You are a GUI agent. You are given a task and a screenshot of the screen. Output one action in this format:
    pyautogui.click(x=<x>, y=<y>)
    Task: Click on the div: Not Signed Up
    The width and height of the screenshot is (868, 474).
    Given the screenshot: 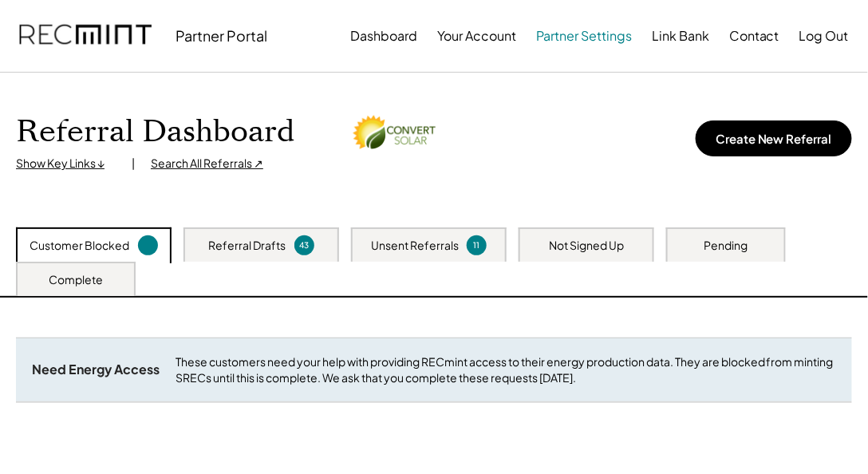 What is the action you would take?
    pyautogui.click(x=586, y=246)
    